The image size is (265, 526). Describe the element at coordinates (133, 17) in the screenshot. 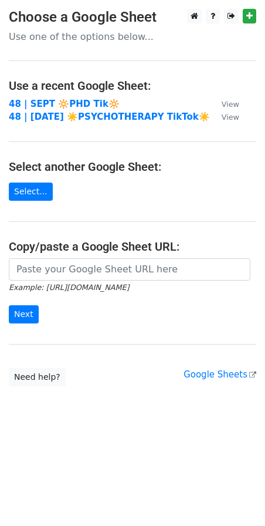

I see `h3: Choose a Google Sheet` at that location.